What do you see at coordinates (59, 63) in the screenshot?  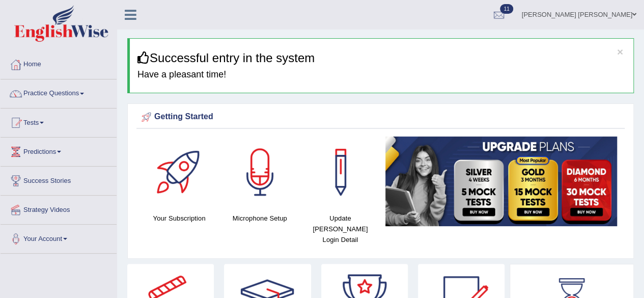 I see `a: Home` at bounding box center [59, 63].